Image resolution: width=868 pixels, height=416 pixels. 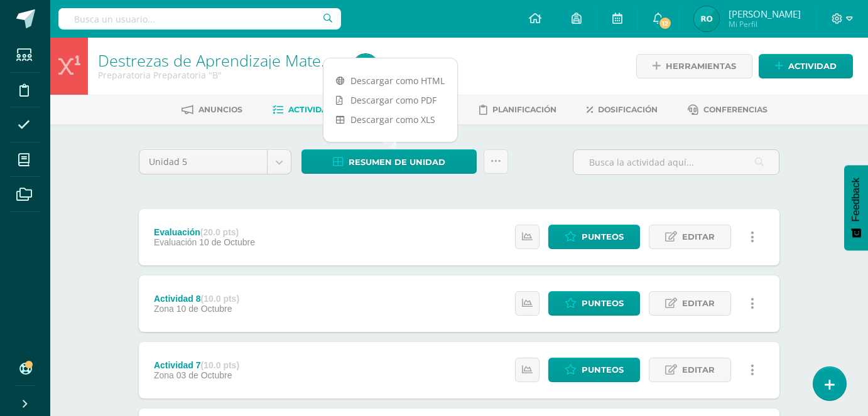 I want to click on h1: Destrezas de Aprendizaje Matemática, so click(x=218, y=60).